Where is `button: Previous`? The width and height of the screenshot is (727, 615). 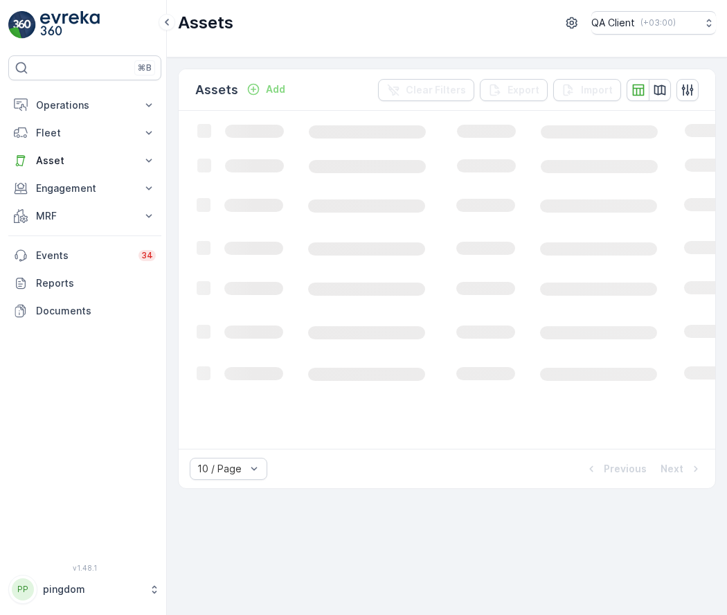 button: Previous is located at coordinates (615, 469).